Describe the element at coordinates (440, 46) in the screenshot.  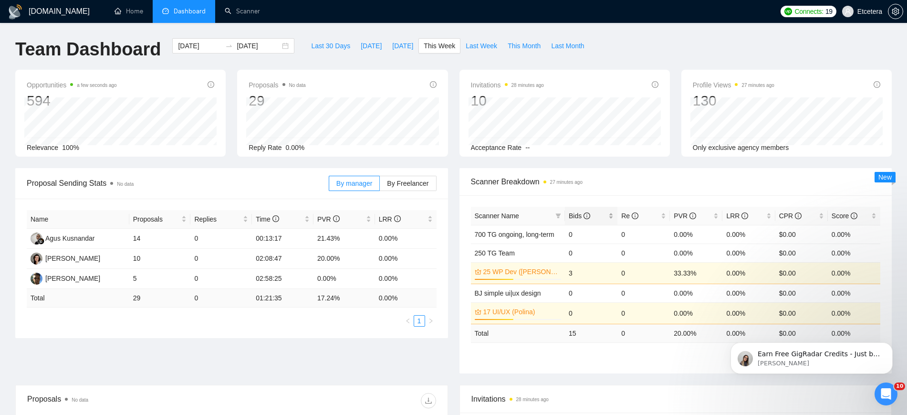
I see `button: This Week` at that location.